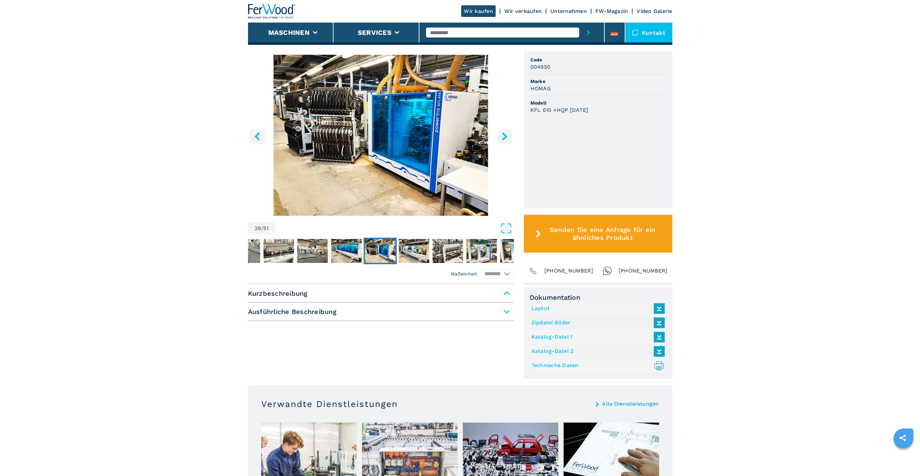 This screenshot has width=920, height=476. What do you see at coordinates (597, 337) in the screenshot?
I see `a: Katalog-Datei 1` at bounding box center [597, 337].